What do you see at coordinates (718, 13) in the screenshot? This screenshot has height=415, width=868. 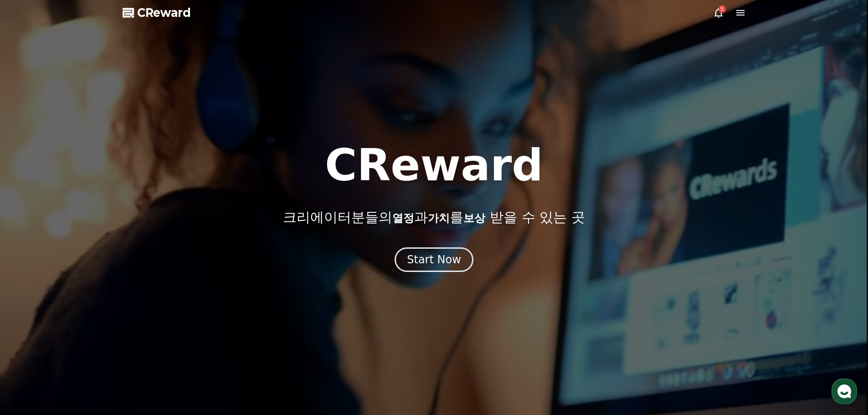 I see `a: 5` at bounding box center [718, 13].